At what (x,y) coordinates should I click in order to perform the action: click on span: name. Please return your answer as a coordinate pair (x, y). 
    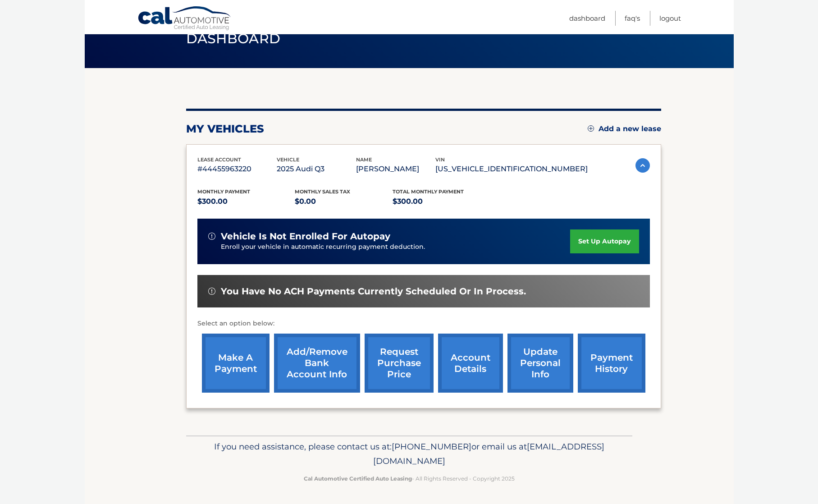
    Looking at the image, I should click on (364, 160).